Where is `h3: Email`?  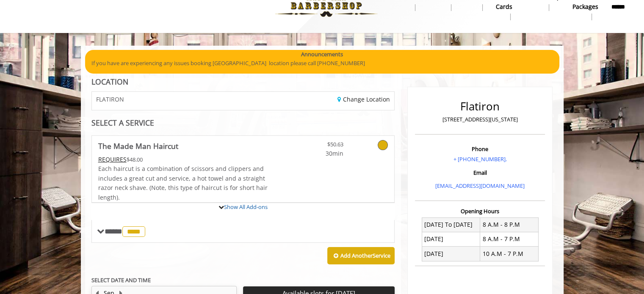
h3: Email is located at coordinates (480, 173).